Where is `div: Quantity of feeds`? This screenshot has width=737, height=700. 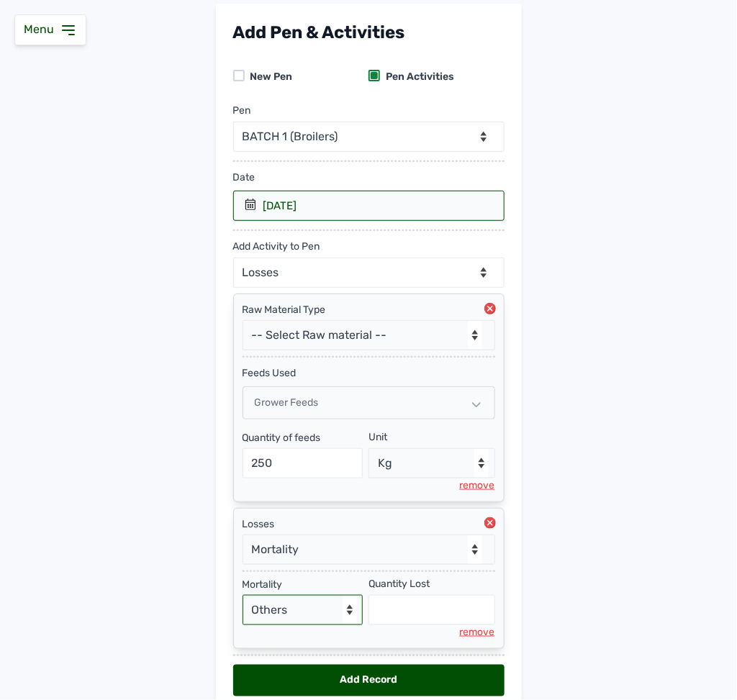
div: Quantity of feeds is located at coordinates (303, 438).